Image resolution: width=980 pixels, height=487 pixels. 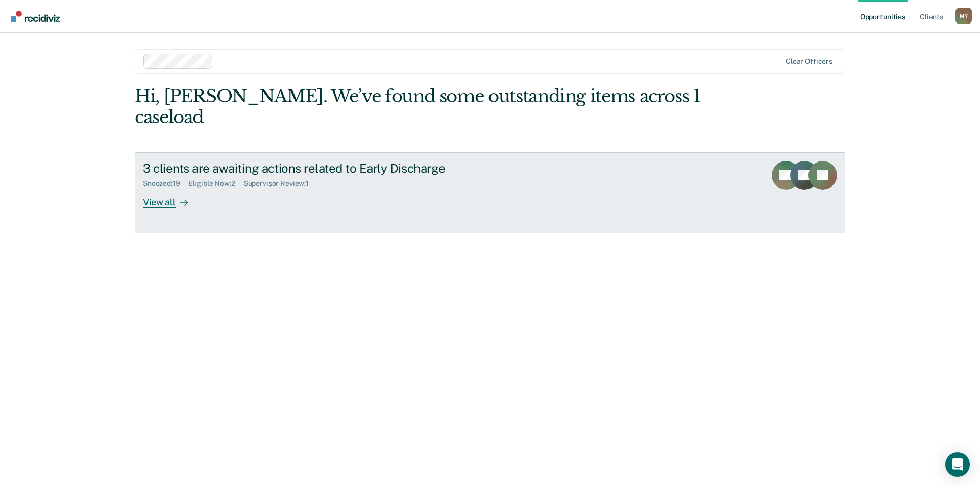 What do you see at coordinates (35, 16) in the screenshot?
I see `img: Recidiviz` at bounding box center [35, 16].